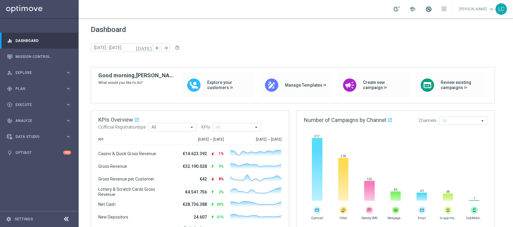  Describe the element at coordinates (36, 121) in the screenshot. I see `div: Analyze` at that location.